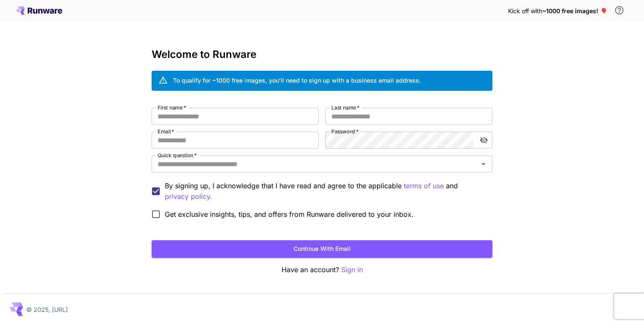 Image resolution: width=644 pixels, height=325 pixels. What do you see at coordinates (484, 140) in the screenshot?
I see `button: toggle password visibility` at bounding box center [484, 140].